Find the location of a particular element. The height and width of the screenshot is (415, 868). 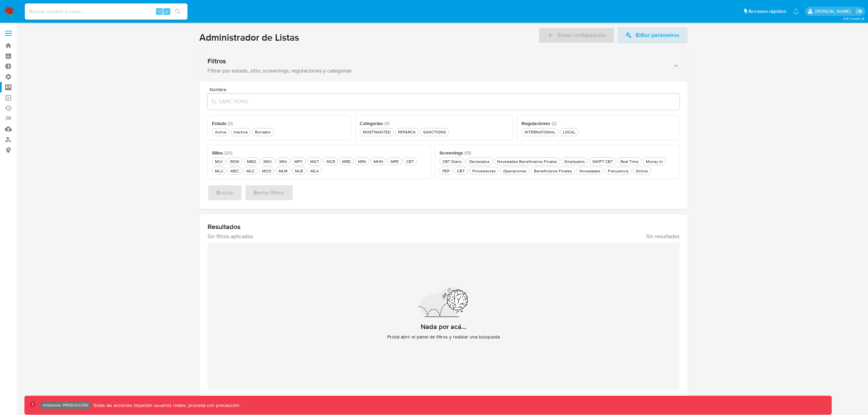

span: s is located at coordinates (167, 11).